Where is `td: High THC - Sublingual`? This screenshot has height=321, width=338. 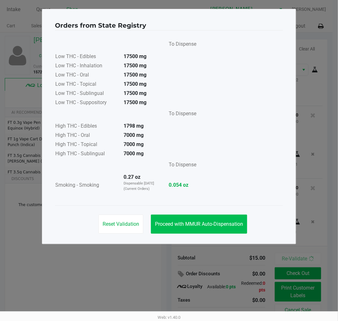 td: High THC - Sublingual is located at coordinates (87, 154).